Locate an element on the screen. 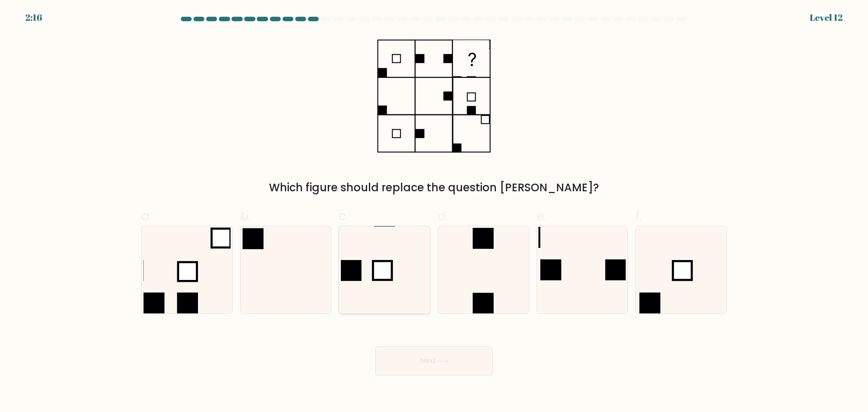 This screenshot has width=868, height=412. span: a. is located at coordinates (147, 216).